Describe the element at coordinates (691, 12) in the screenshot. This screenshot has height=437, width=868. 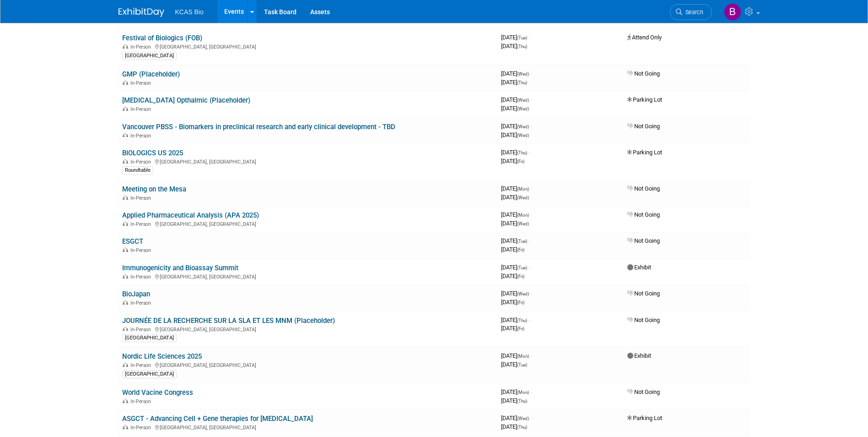
I see `a: Search` at that location.